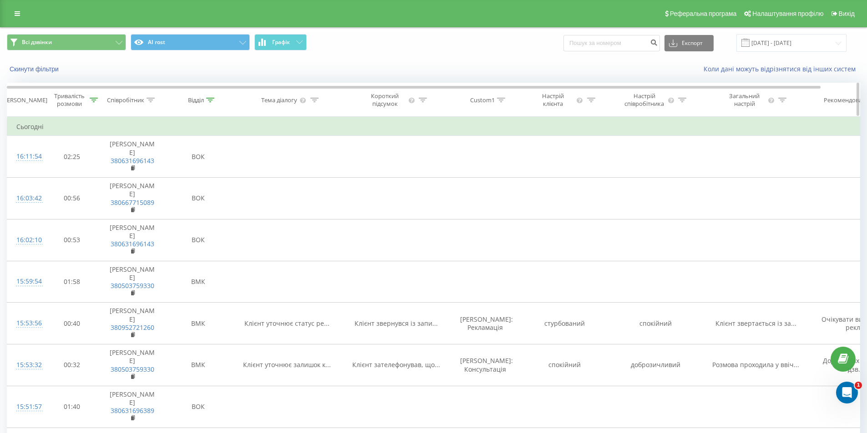 The width and height of the screenshot is (867, 433). What do you see at coordinates (287, 365) in the screenshot?
I see `span: Клієнт уточнює залишок к...` at bounding box center [287, 365].